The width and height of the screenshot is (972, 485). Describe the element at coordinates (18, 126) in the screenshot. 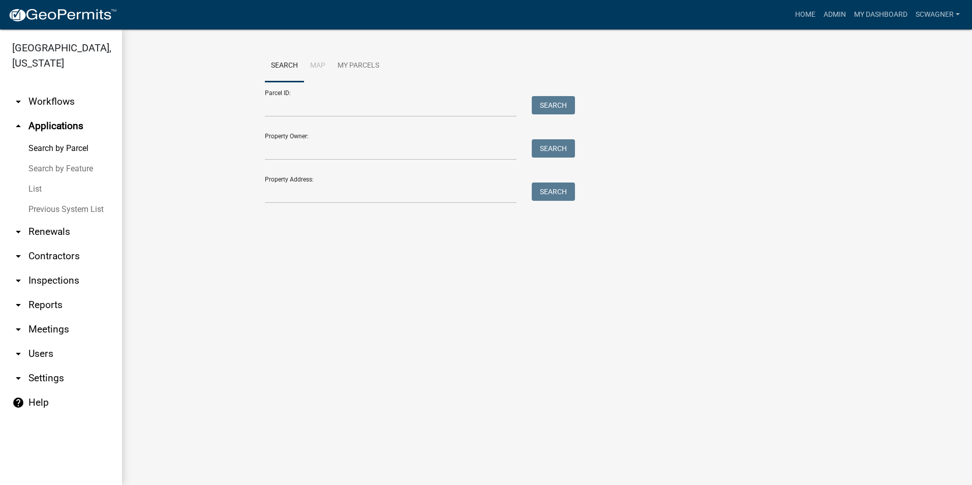

I see `i: arrow_drop_up` at that location.